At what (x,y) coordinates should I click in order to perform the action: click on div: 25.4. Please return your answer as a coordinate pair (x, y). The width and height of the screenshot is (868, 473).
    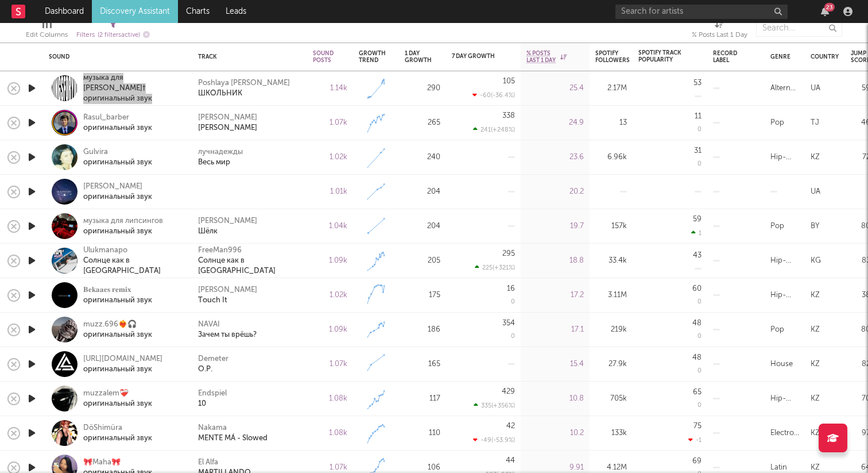
    Looking at the image, I should click on (555, 88).